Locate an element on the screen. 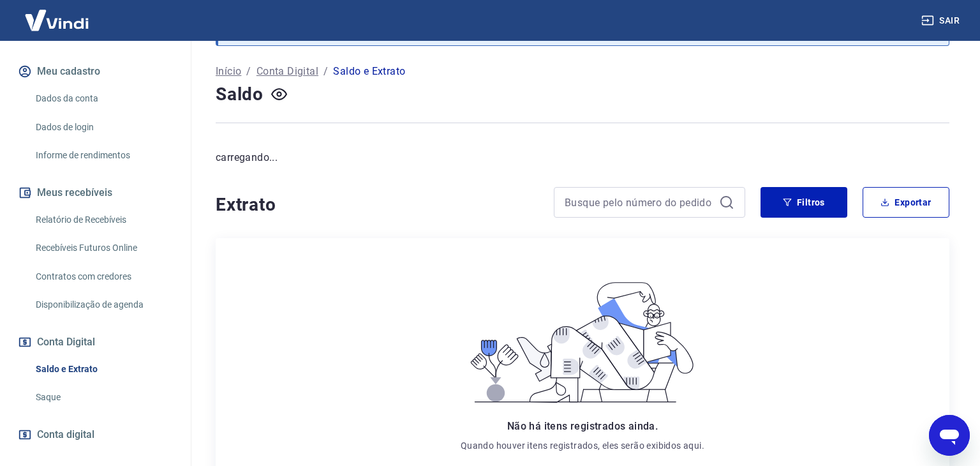  a: Início is located at coordinates (229, 72).